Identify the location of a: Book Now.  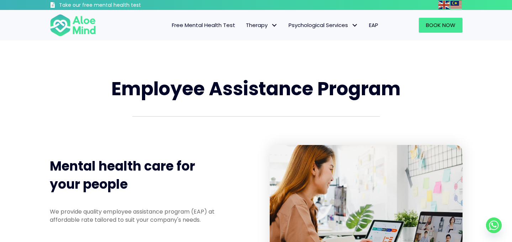
(440, 25).